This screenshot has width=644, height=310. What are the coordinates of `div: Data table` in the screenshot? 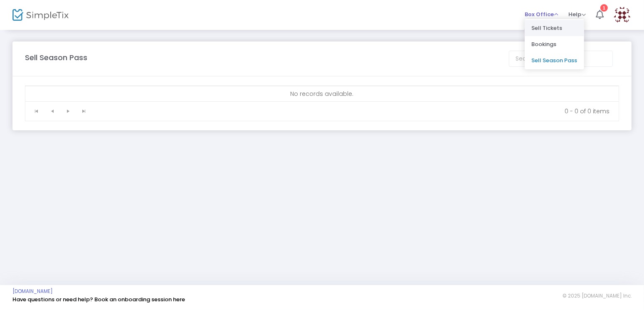 It's located at (322, 94).